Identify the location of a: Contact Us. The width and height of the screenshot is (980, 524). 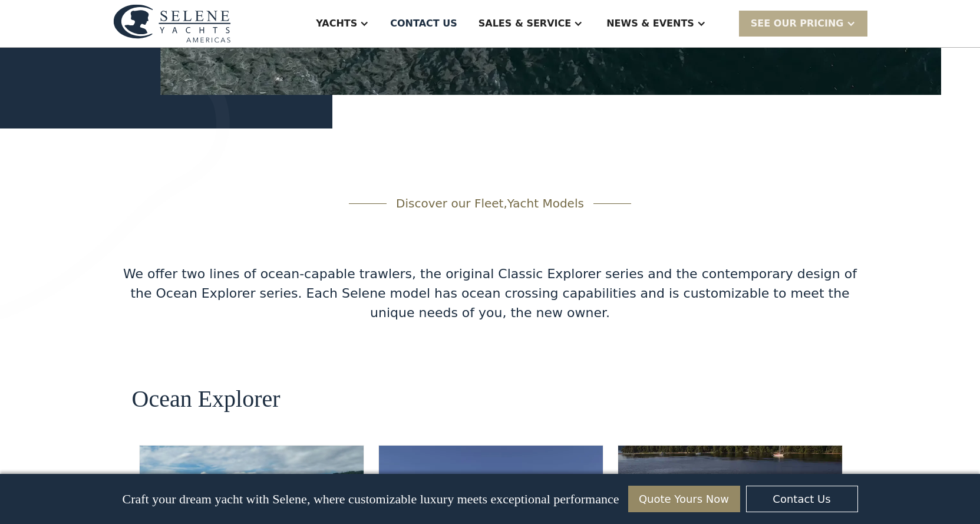
(802, 499).